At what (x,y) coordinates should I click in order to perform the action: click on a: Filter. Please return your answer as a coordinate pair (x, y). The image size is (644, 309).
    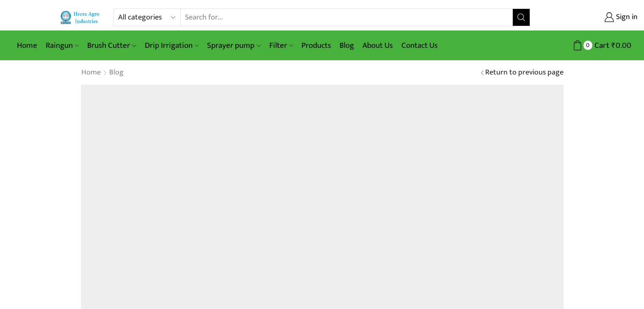
    Looking at the image, I should click on (281, 45).